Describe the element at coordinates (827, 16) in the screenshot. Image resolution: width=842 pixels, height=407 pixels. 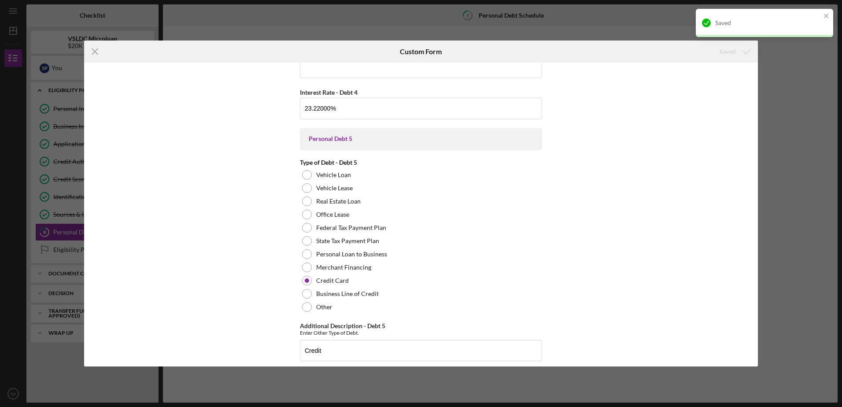
I see `button: close` at that location.